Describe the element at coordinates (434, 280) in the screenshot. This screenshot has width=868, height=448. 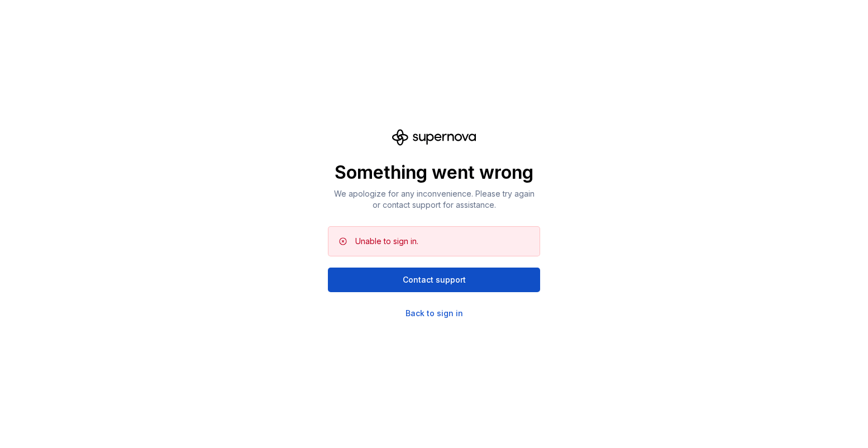
I see `button: Contact support` at that location.